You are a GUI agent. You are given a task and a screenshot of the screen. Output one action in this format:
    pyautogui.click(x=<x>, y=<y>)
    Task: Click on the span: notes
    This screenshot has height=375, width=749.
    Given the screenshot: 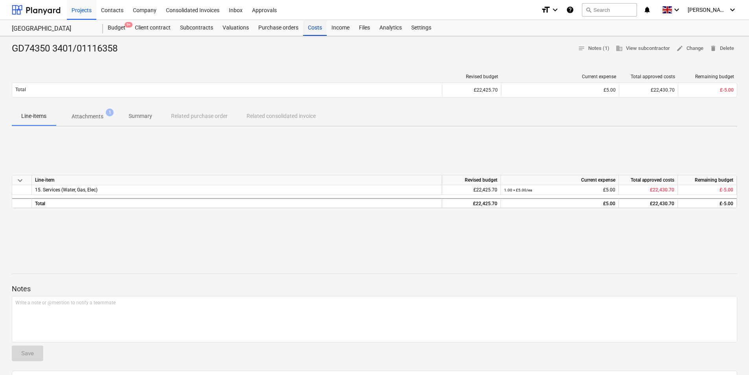 What is the action you would take?
    pyautogui.click(x=581, y=48)
    